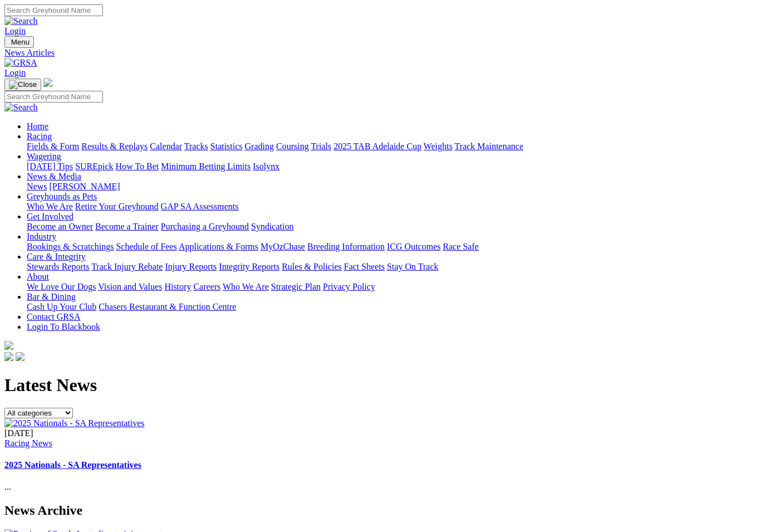 Image resolution: width=766 pixels, height=532 pixels. What do you see at coordinates (346, 246) in the screenshot?
I see `a: Breeding Information` at bounding box center [346, 246].